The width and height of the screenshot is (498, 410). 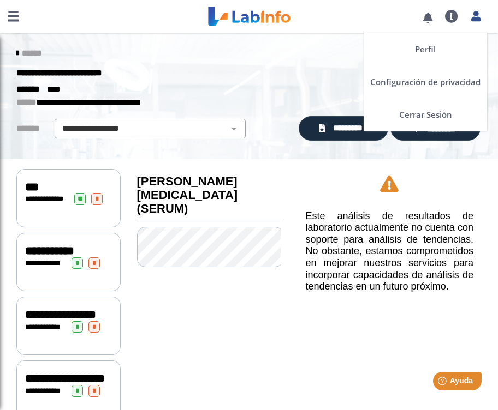 What do you see at coordinates (425, 115) in the screenshot?
I see `a: Cerrar Sesión` at bounding box center [425, 115].